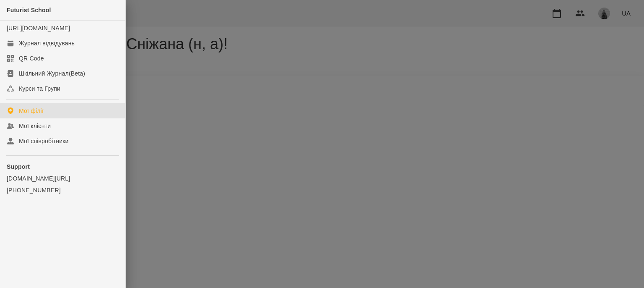 The height and width of the screenshot is (288, 644). Describe the element at coordinates (52, 74) in the screenshot. I see `div: Шкільний Журнал(Beta)` at that location.